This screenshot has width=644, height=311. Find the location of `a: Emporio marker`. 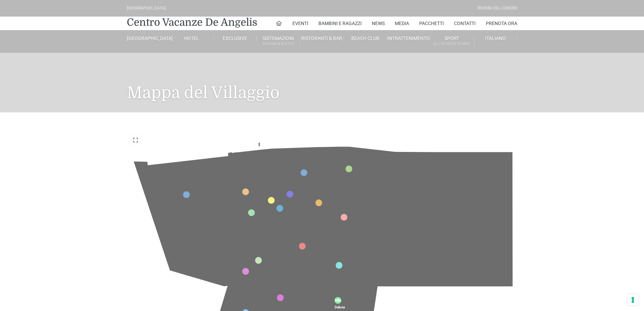

a: Emporio marker is located at coordinates (271, 200).